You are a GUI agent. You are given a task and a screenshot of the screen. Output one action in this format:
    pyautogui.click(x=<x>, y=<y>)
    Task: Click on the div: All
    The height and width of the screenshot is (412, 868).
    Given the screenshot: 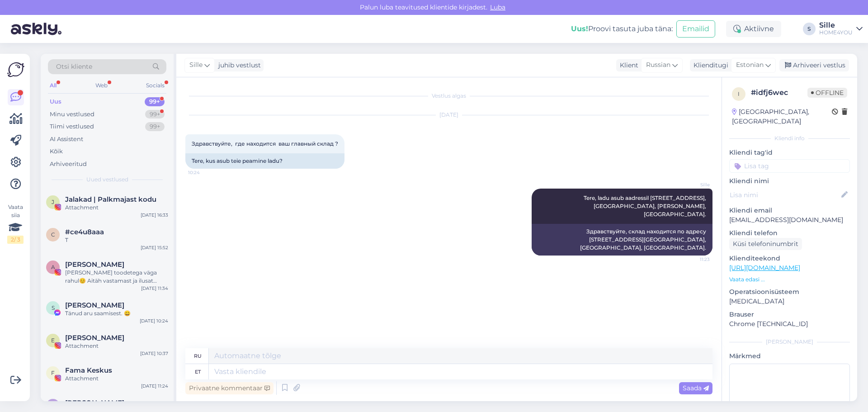 What is the action you would take?
    pyautogui.click(x=53, y=85)
    